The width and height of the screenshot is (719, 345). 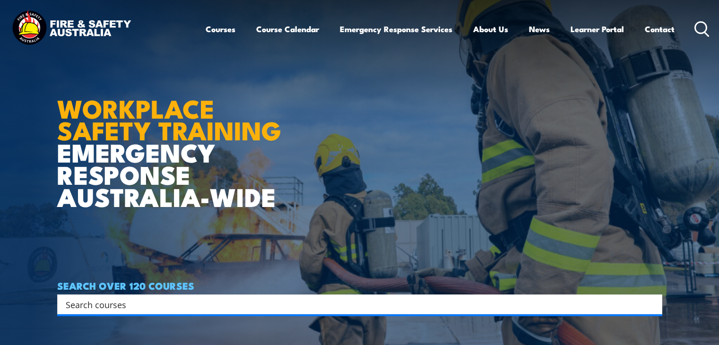 I want to click on button: Search magnifier button, so click(x=652, y=304).